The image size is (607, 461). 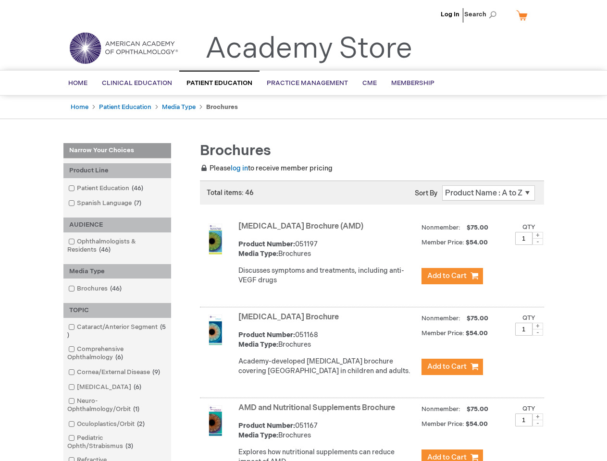 What do you see at coordinates (116, 331) in the screenshot?
I see `span: 5` at bounding box center [116, 331].